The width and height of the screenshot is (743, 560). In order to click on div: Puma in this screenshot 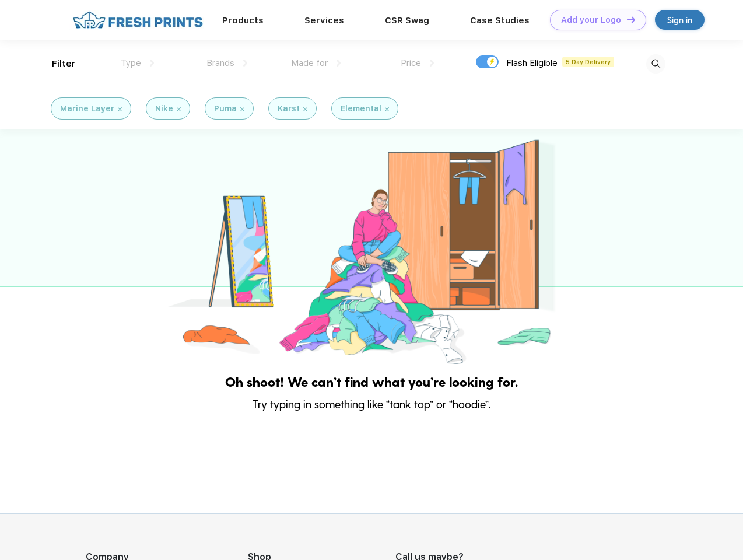, I will do `click(226, 108)`.